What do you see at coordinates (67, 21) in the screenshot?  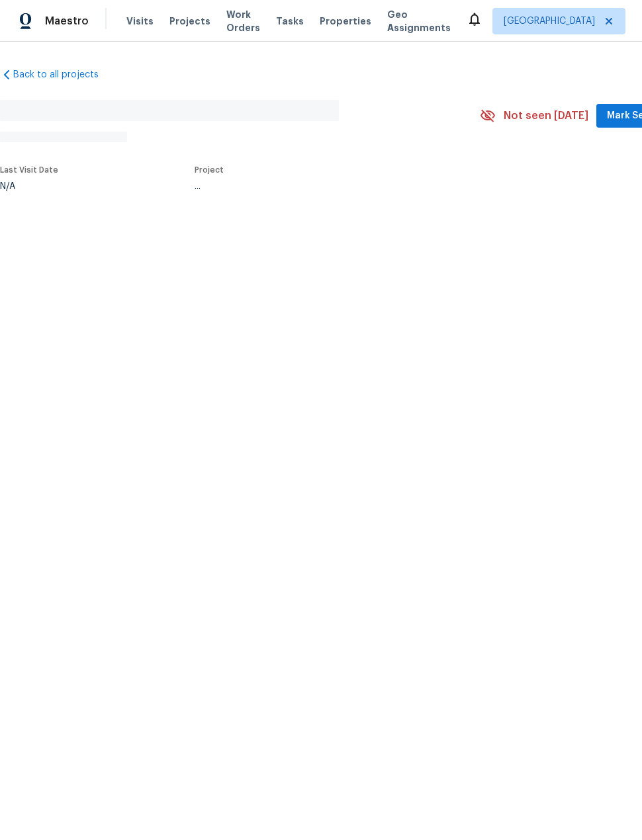 I see `span: Maestro` at bounding box center [67, 21].